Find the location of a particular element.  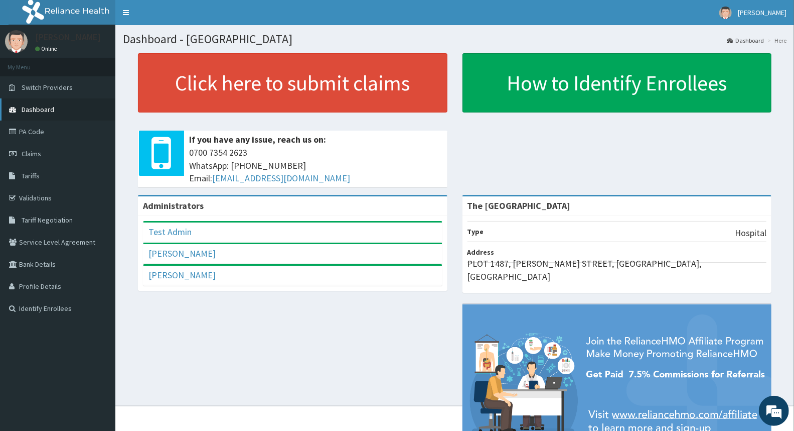

p: Hospital is located at coordinates (751, 233).